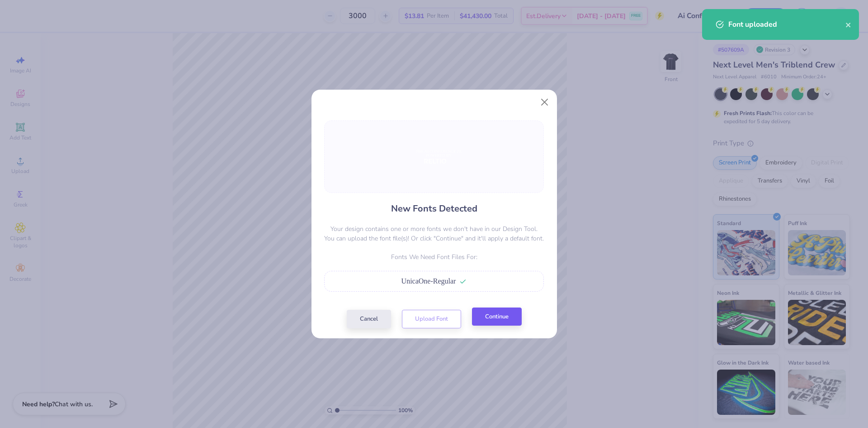 The height and width of the screenshot is (428, 868). Describe the element at coordinates (434, 233) in the screenshot. I see `p: Your design contains one or more fonts we don't have in our Design Tool. You can upload the font ...` at that location.